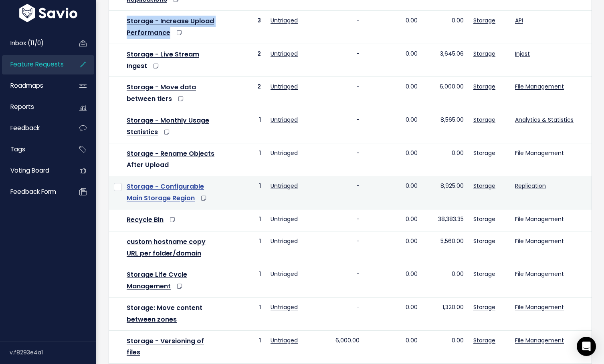  What do you see at coordinates (145, 219) in the screenshot?
I see `a: Recycle Bin` at bounding box center [145, 219].